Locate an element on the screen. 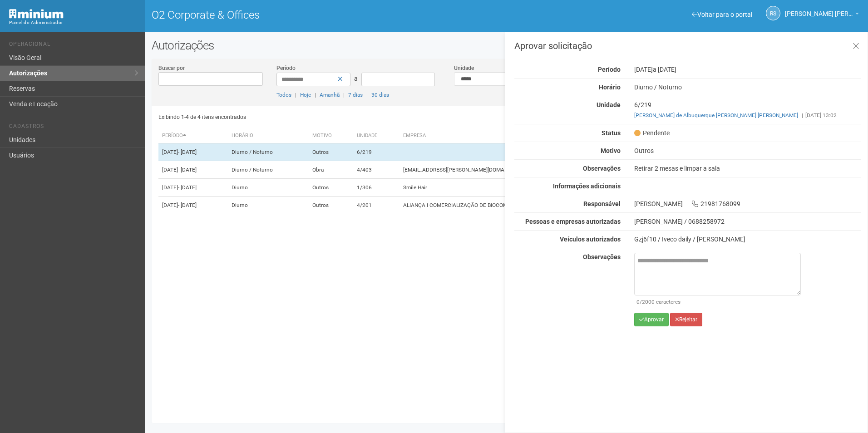 The image size is (868, 433). button: Aprovar is located at coordinates (651, 320).